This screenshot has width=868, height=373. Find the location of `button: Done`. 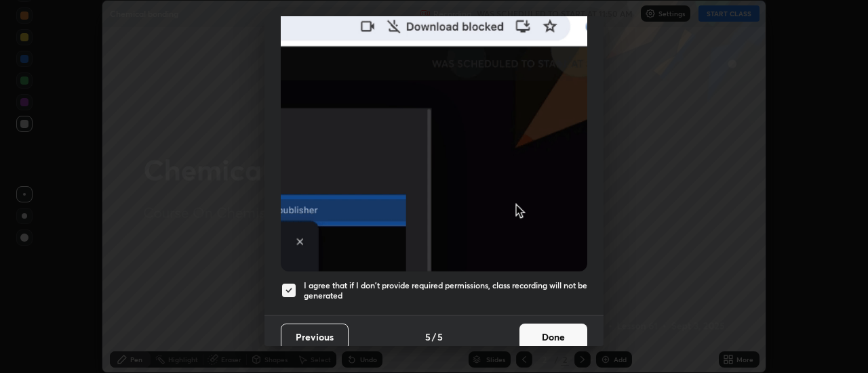

button: Done is located at coordinates (554, 337).